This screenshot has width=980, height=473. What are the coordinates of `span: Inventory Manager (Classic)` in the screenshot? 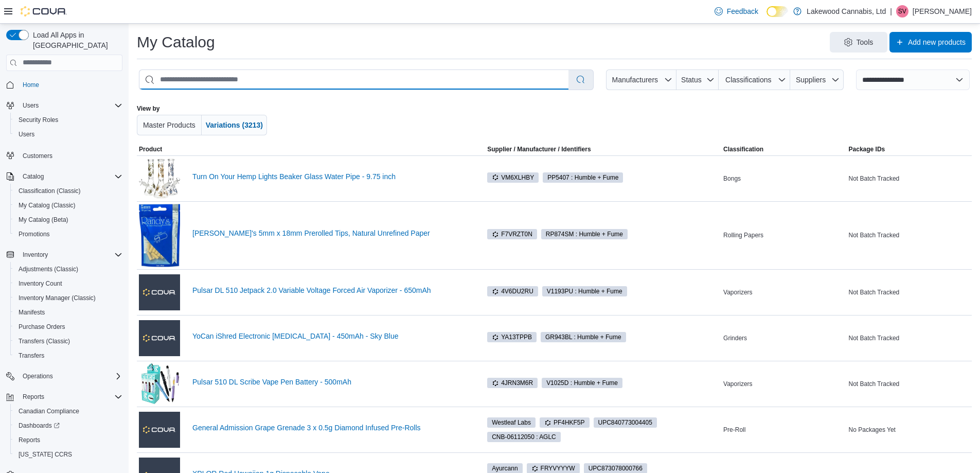 It's located at (57, 298).